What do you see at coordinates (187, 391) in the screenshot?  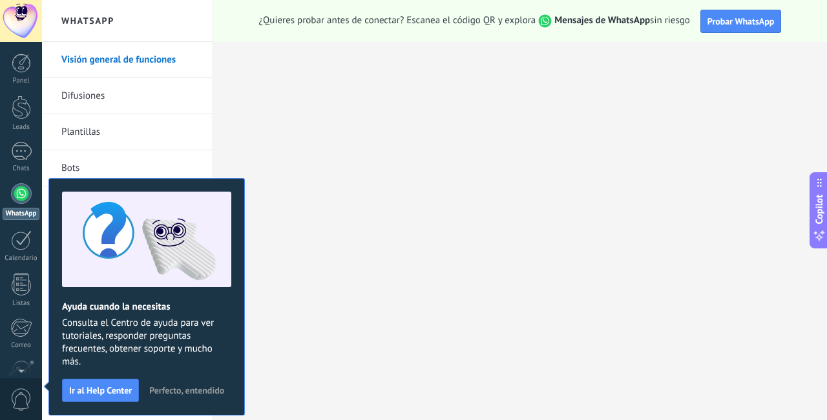 I see `span: Perfecto, entendido` at bounding box center [187, 391].